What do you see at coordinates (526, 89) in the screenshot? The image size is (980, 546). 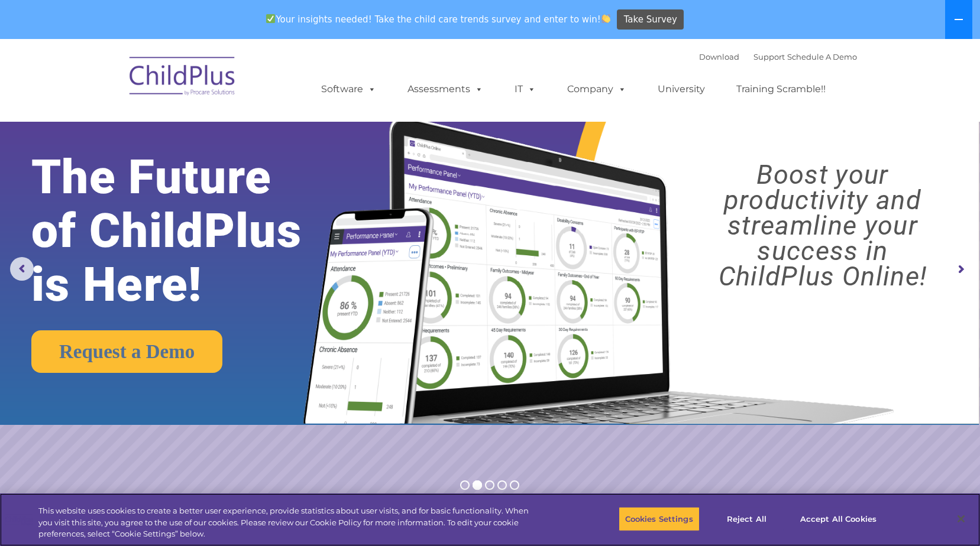 I see `a: IT` at bounding box center [526, 89].